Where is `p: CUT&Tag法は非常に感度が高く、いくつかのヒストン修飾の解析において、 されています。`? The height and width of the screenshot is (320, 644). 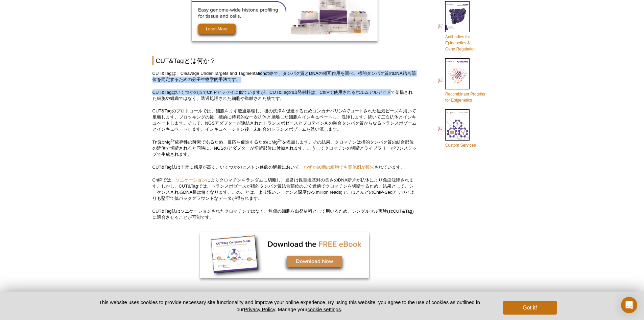 p: CUT&Tag法は非常に感度が高く、いくつかのヒストン修飾の解析において、 されています。 is located at coordinates (285, 167).